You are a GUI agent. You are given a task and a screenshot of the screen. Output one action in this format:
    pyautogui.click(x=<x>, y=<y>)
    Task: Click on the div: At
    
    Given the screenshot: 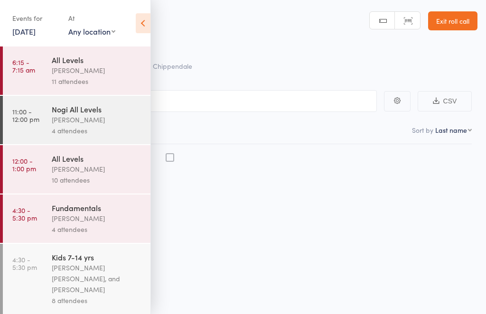 What is the action you would take?
    pyautogui.click(x=92, y=18)
    